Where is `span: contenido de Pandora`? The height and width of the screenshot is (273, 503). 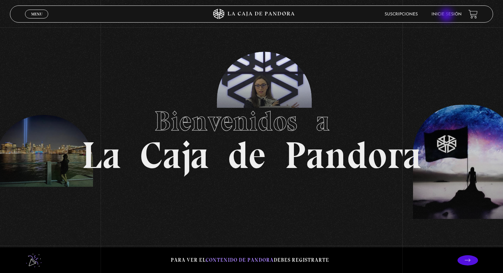 span: contenido de Pandora is located at coordinates (240, 260).